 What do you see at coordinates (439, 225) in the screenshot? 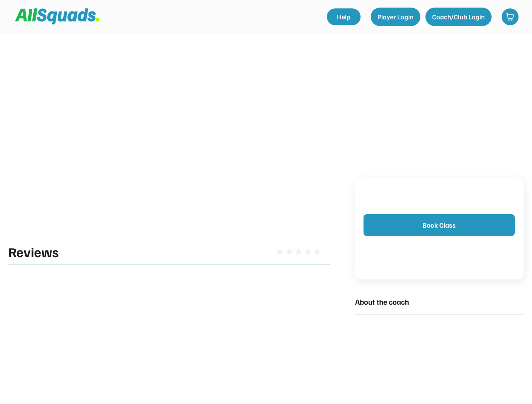
I see `button: Book Class` at bounding box center [439, 225].